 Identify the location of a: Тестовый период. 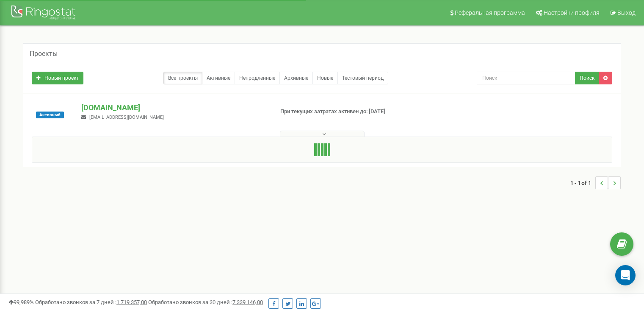
(363, 78).